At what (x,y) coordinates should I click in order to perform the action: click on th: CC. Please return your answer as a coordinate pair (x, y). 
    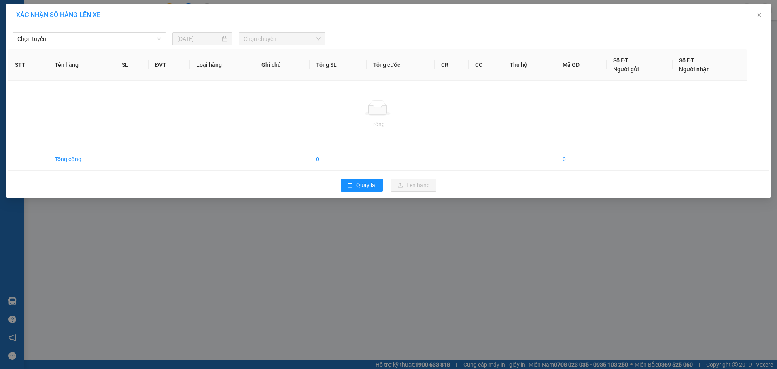
    Looking at the image, I should click on (486, 65).